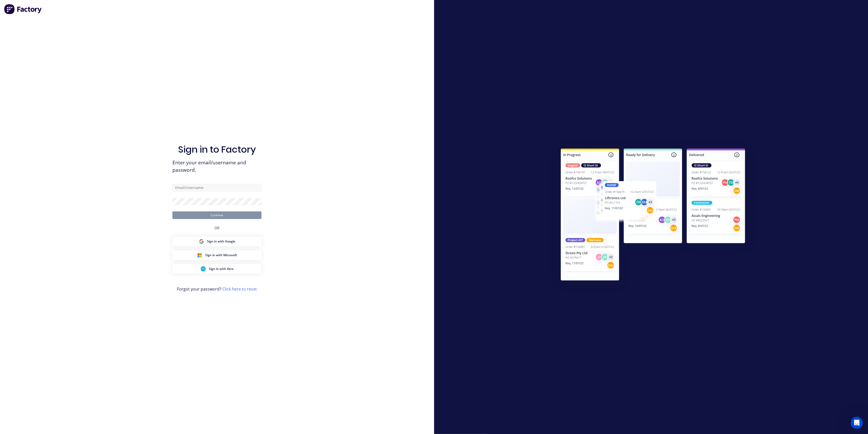 The width and height of the screenshot is (868, 434). Describe the element at coordinates (29, 80) in the screenshot. I see `div: Maricar` at that location.